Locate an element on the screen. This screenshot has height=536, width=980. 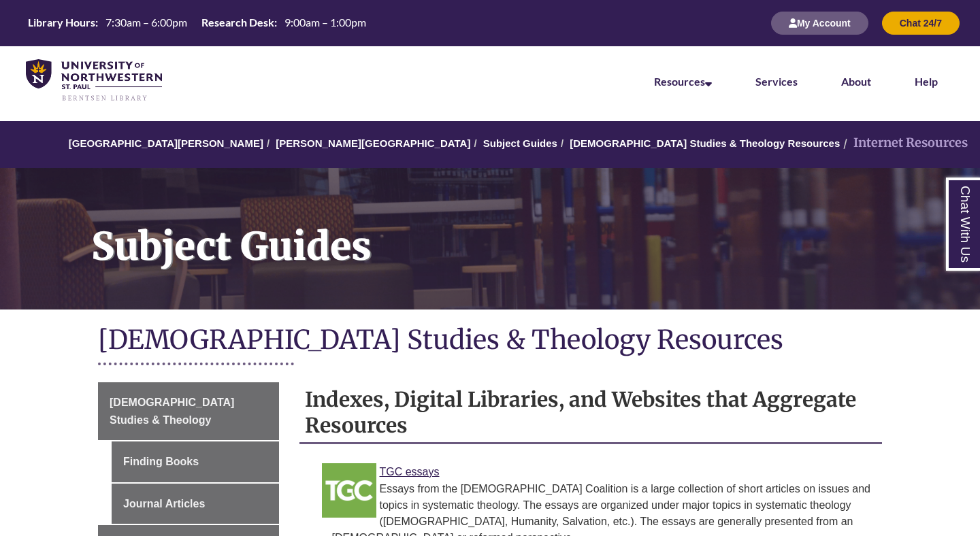
table: Hours Today is located at coordinates (196, 22).